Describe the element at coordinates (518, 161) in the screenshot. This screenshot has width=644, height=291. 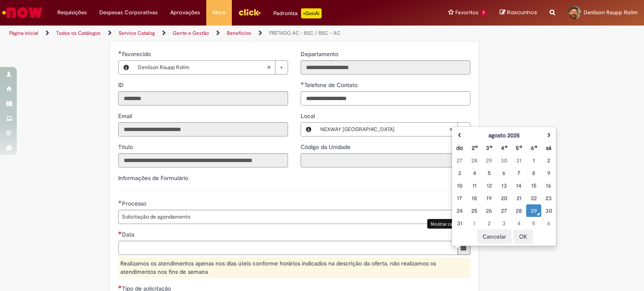
I see `div: 31 July 2025 Thursday` at that location.